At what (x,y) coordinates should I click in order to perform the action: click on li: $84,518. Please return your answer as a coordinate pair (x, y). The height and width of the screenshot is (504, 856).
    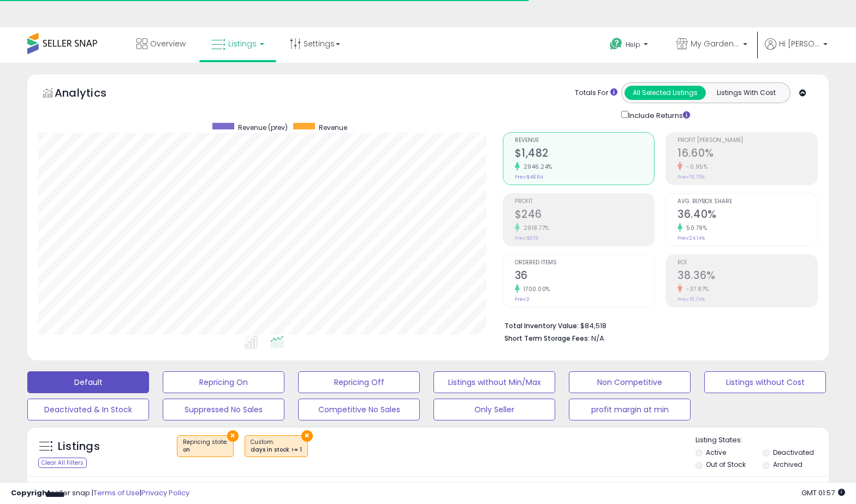
    Looking at the image, I should click on (657, 325).